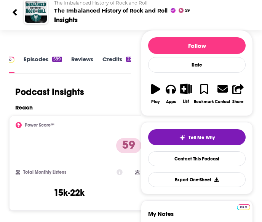 The image size is (262, 222). What do you see at coordinates (222, 102) in the screenshot?
I see `div: Contact` at bounding box center [222, 102].